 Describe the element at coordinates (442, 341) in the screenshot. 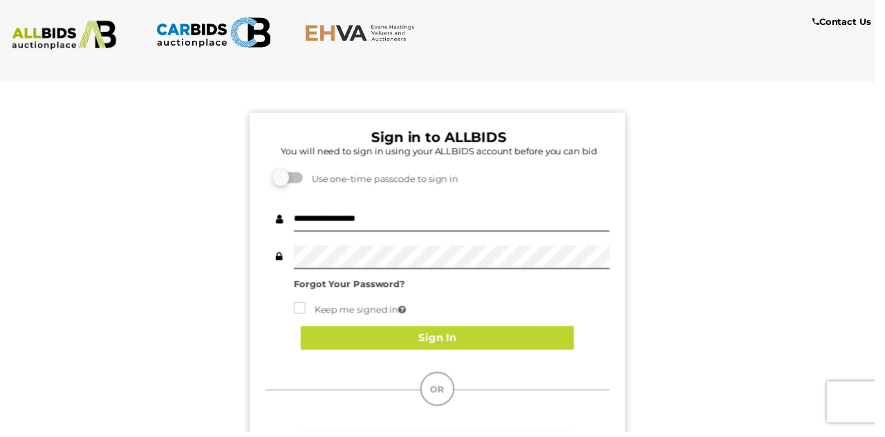

I see `button: Sign In` at that location.